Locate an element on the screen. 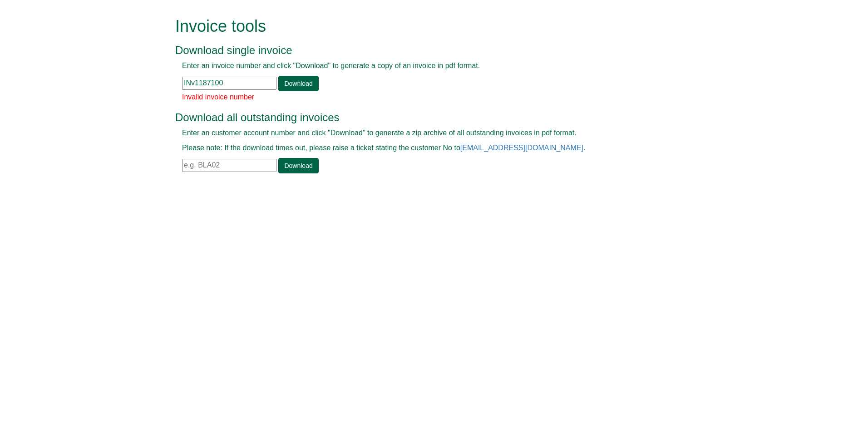  h3: Download single invoice is located at coordinates (424, 50).